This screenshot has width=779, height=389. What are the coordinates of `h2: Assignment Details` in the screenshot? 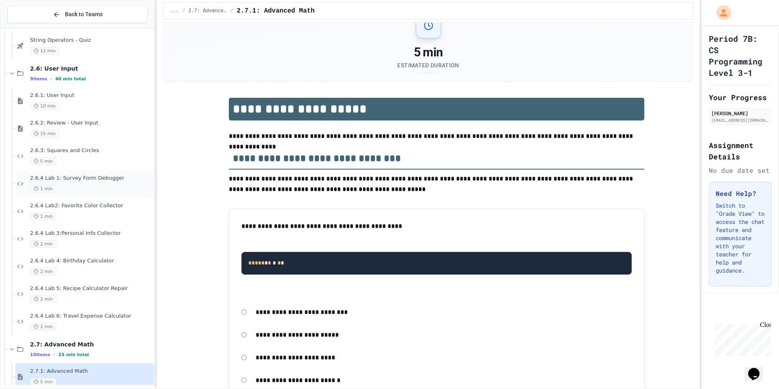 It's located at (740, 151).